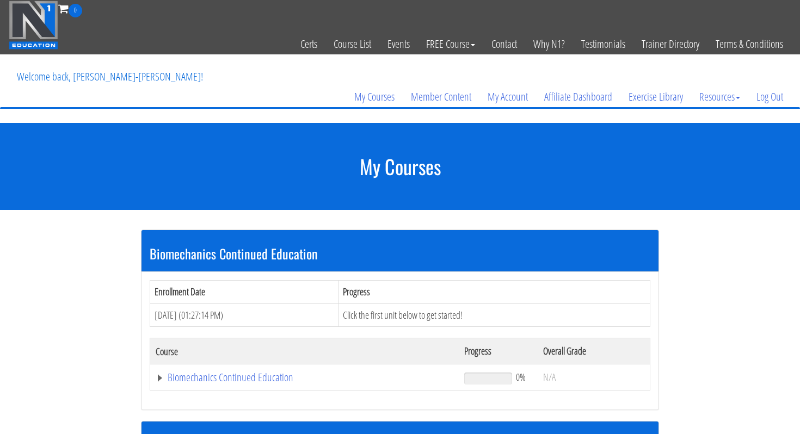 This screenshot has height=434, width=800. Describe the element at coordinates (594, 378) in the screenshot. I see `td: N/A` at that location.